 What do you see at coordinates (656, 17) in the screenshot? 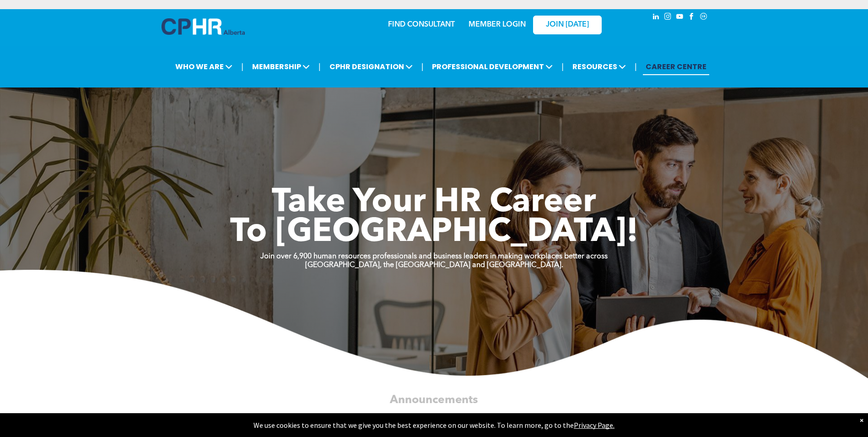
I see `a: linkedin` at bounding box center [656, 17].